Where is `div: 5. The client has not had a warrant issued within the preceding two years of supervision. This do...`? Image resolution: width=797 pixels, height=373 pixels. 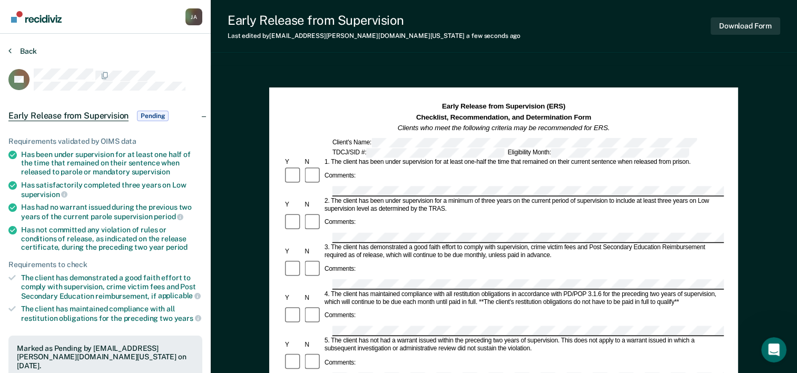
div: 5. The client has not had a warrant issued within the preceding two years of supervision. This do... is located at coordinates (523, 344).